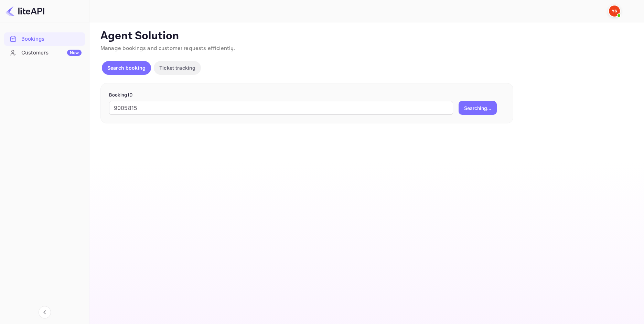  Describe the element at coordinates (44, 312) in the screenshot. I see `button: Collapse navigation` at that location.